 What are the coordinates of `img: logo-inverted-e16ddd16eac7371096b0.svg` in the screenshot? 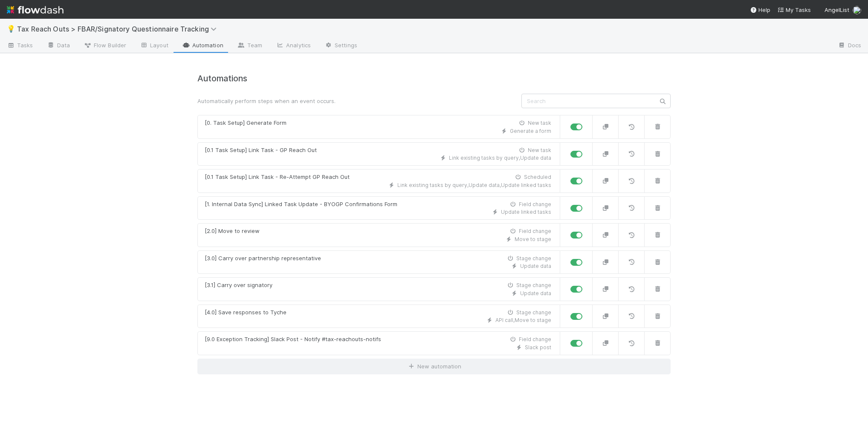 It's located at (35, 10).